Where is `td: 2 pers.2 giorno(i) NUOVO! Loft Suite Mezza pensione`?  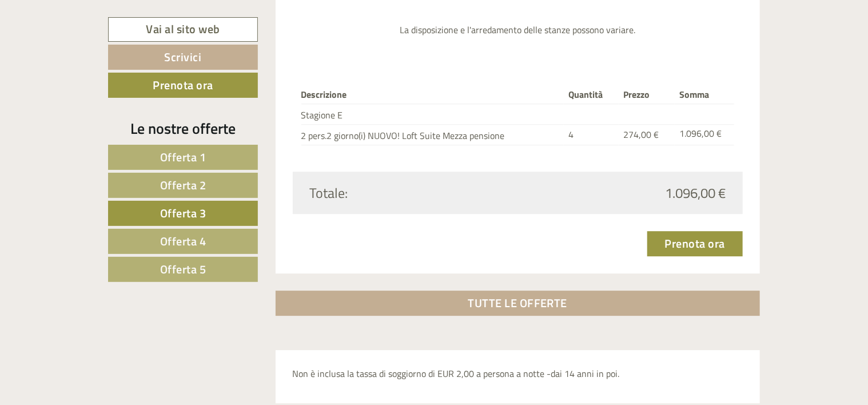 td: 2 pers.2 giorno(i) NUOVO! Loft Suite Mezza pensione is located at coordinates (433, 134).